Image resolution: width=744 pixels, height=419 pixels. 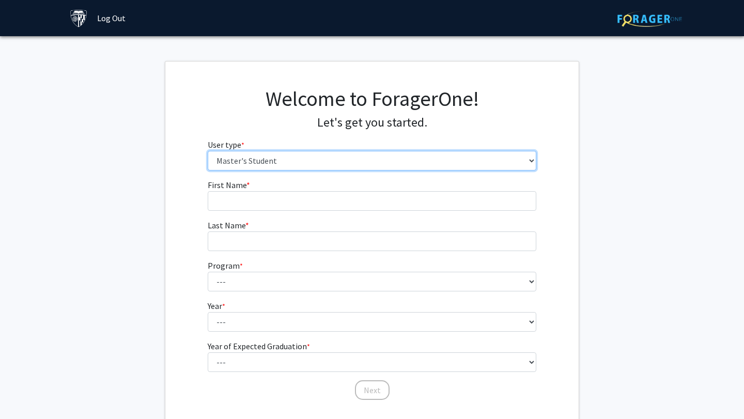 What do you see at coordinates (372, 99) in the screenshot?
I see `h1: Welcome to ForagerOne!` at bounding box center [372, 99].